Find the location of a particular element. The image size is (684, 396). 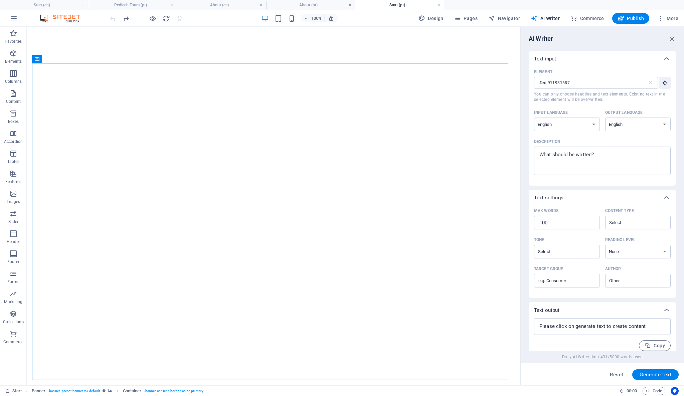

button: Design is located at coordinates (431, 18).